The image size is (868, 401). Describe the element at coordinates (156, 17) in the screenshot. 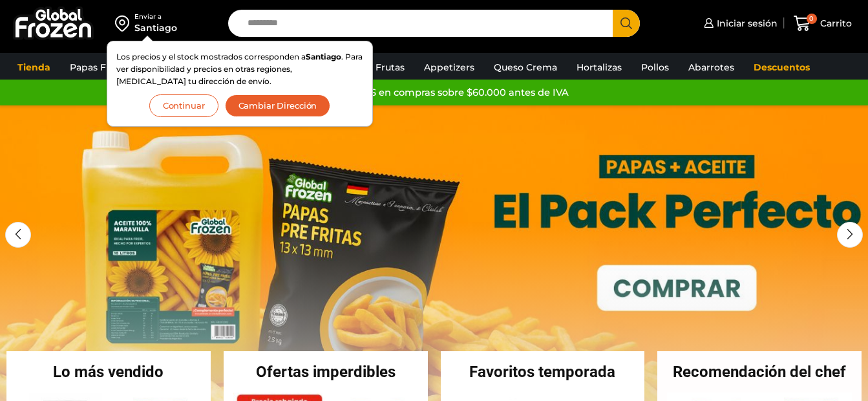

I see `div: Enviar a` at that location.